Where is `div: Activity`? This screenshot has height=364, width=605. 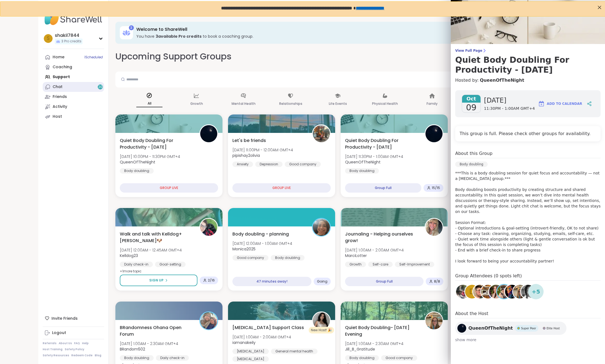 div: Activity is located at coordinates (60, 107).